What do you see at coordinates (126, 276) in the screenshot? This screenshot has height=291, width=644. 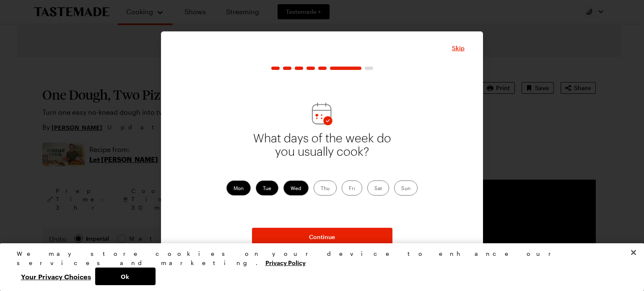 I see `button: Ok` at bounding box center [126, 276].